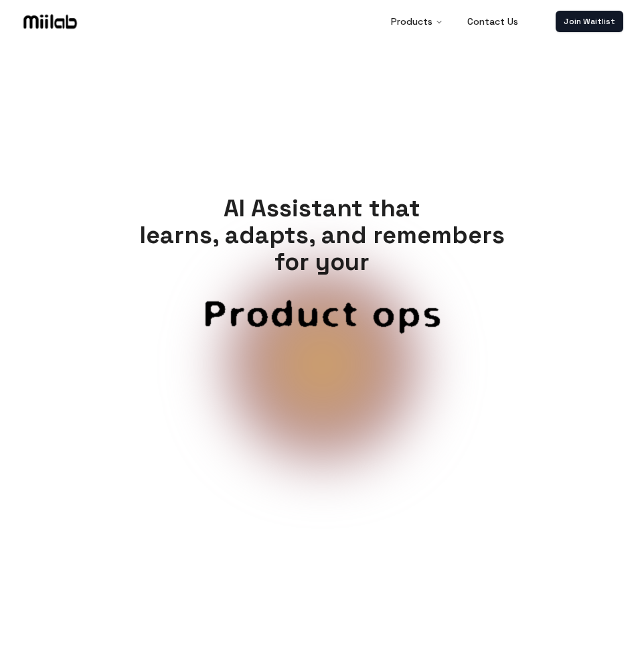 This screenshot has width=644, height=647. What do you see at coordinates (455, 21) in the screenshot?
I see `nav: Main` at bounding box center [455, 21].